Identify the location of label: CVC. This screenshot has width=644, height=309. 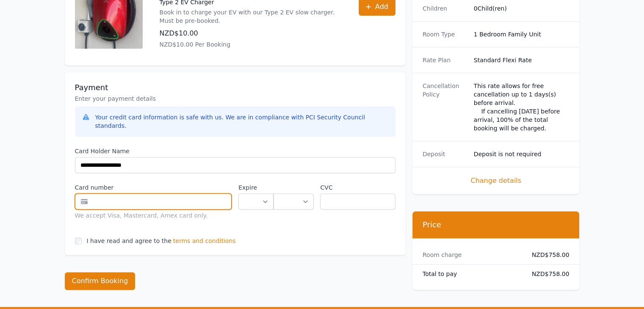
(358, 187).